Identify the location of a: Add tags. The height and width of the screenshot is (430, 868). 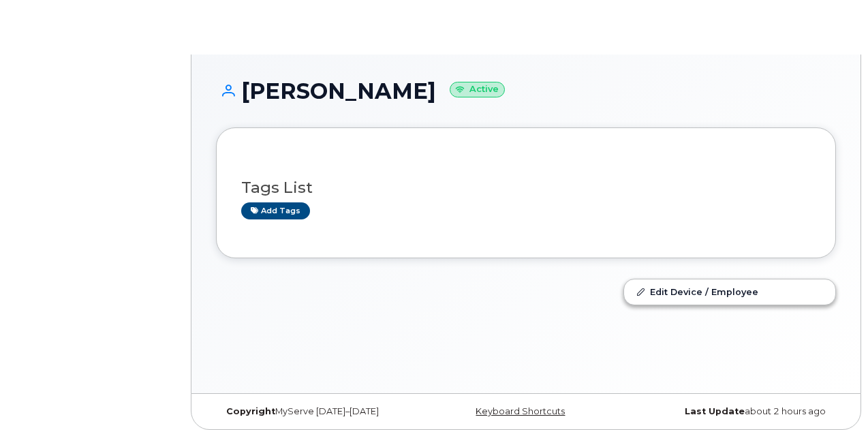
(276, 211).